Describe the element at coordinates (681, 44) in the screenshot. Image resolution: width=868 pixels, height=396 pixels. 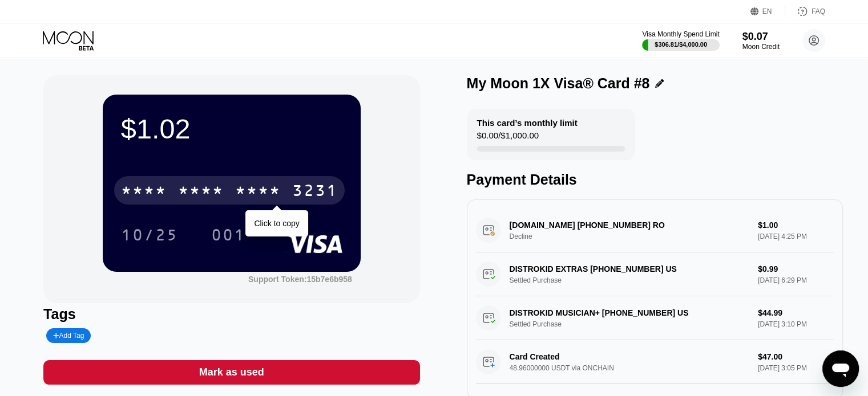
I see `div: $306.81 / $4,000.00` at that location.